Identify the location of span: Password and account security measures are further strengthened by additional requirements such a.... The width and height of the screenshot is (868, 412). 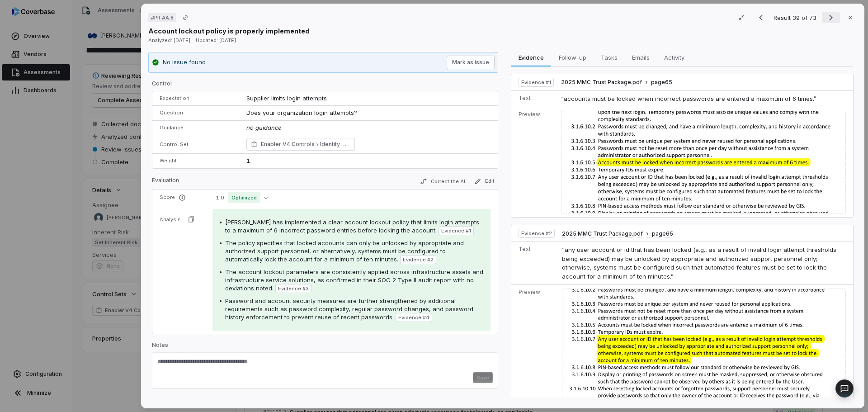
(349, 309).